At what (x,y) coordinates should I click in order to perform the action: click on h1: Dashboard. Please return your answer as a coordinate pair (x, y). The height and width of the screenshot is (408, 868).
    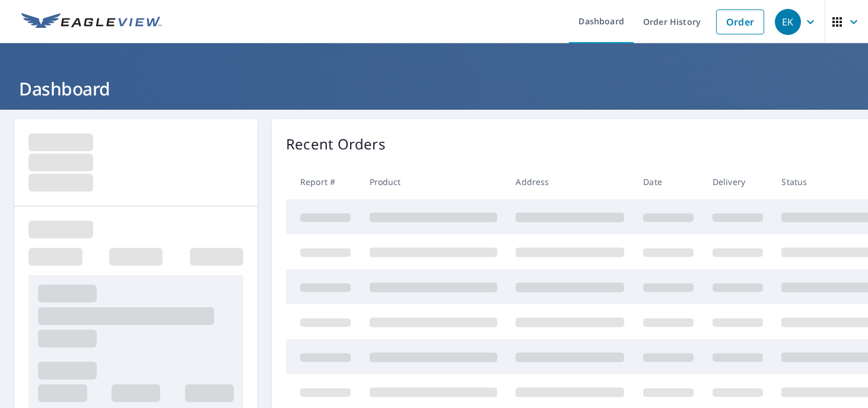
    Looking at the image, I should click on (434, 89).